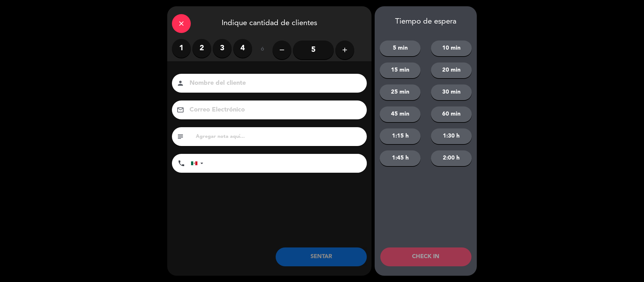 The image size is (644, 282). I want to click on i: phone, so click(181, 164).